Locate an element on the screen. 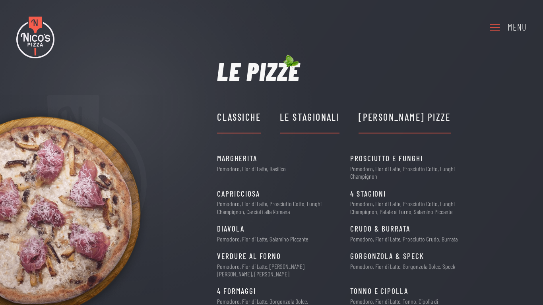  img: Nico's Pizza Logo Colori is located at coordinates (35, 37).